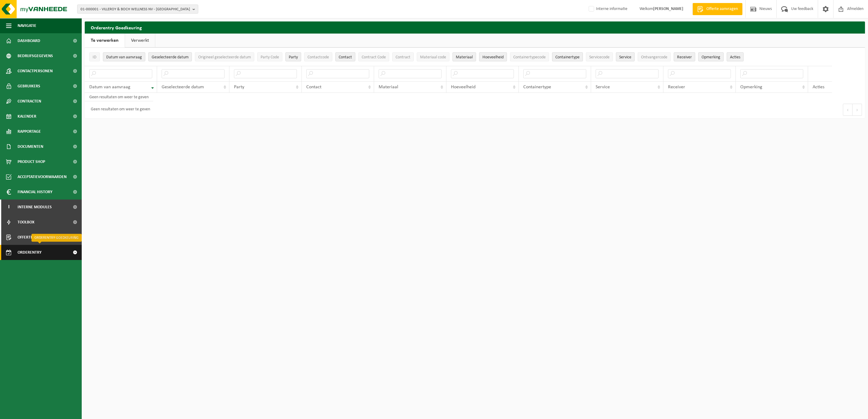 This screenshot has width=868, height=419. I want to click on button: Materiaal codeMateriaal code: Activate to sort, so click(433, 57).